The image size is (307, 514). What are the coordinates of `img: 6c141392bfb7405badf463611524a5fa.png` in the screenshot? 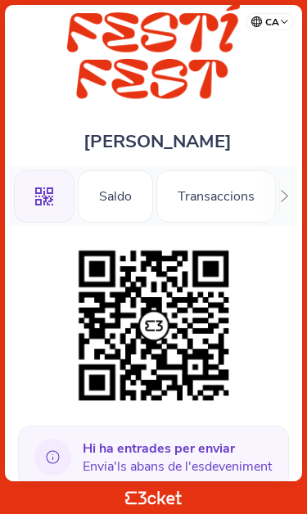 It's located at (154, 326).